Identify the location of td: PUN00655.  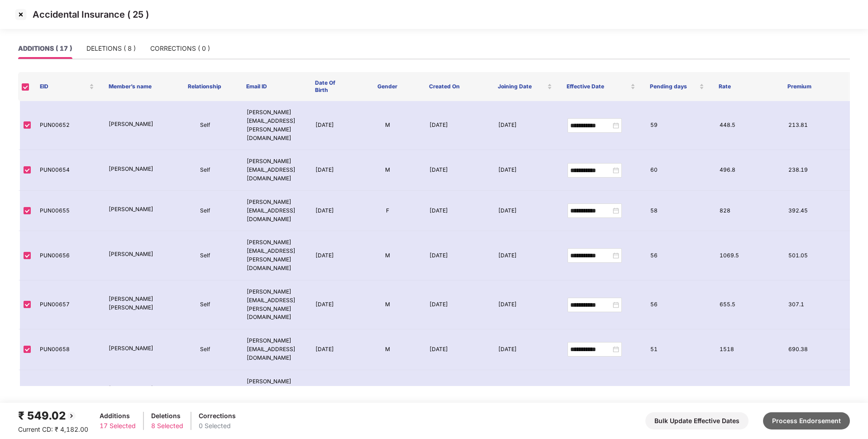
(67, 211).